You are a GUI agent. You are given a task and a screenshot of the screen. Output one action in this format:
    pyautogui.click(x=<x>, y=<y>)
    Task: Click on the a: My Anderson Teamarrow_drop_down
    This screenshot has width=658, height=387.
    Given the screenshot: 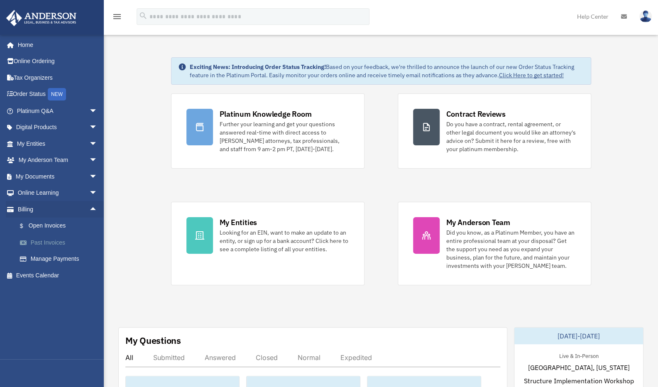 What is the action you would take?
    pyautogui.click(x=58, y=160)
    